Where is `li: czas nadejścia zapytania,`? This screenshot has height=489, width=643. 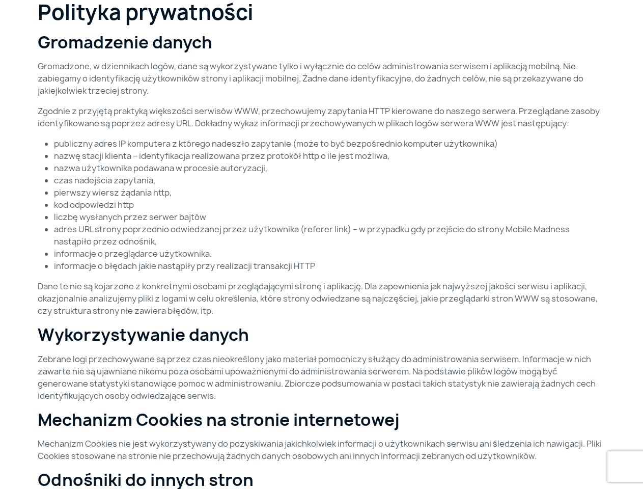 li: czas nadejścia zapytania, is located at coordinates (330, 180).